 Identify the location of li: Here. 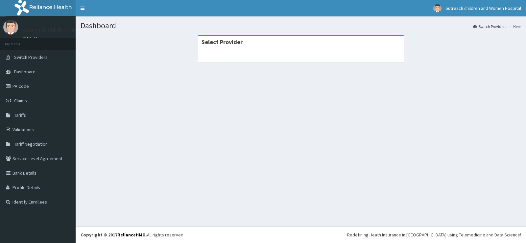
(514, 26).